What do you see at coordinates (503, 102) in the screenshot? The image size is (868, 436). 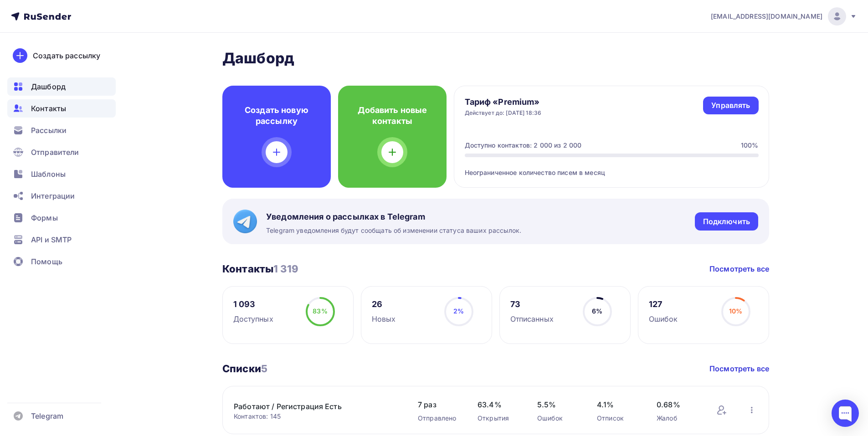 I see `h4: Тариф «Premium»` at bounding box center [503, 102].